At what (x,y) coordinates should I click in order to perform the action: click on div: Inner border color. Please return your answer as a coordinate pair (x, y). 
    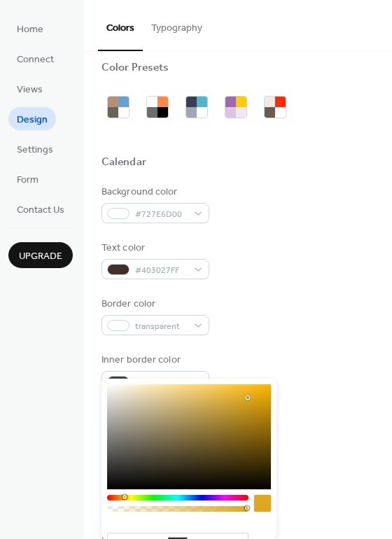
    Looking at the image, I should click on (154, 360).